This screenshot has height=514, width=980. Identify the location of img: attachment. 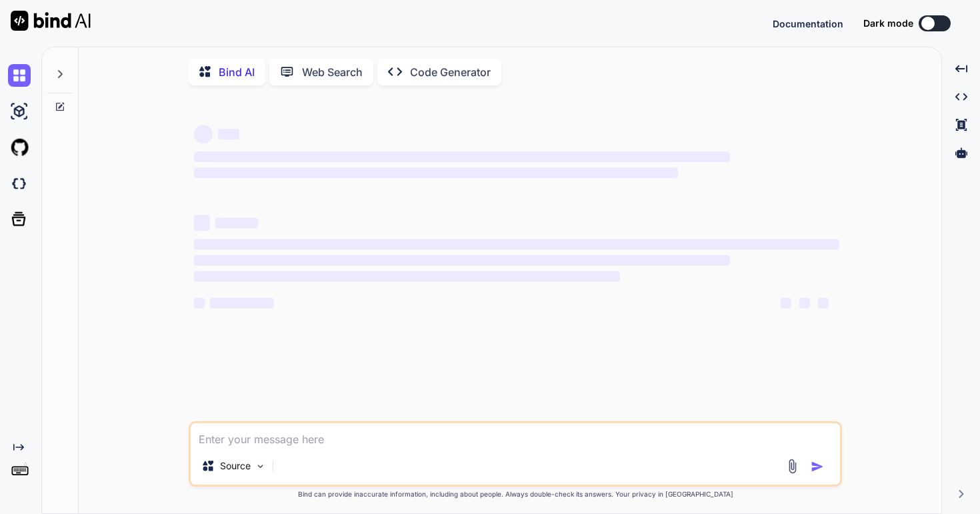
(792, 466).